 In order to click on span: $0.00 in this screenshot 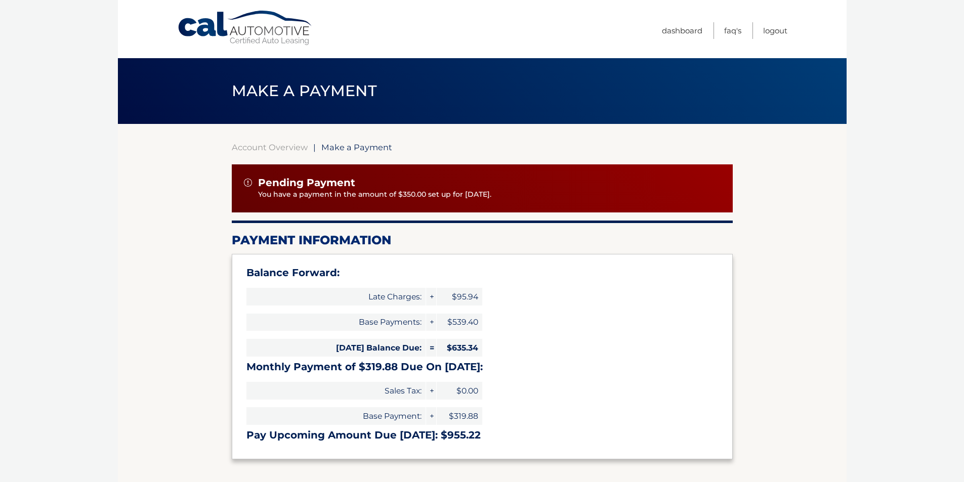, I will do `click(459, 391)`.